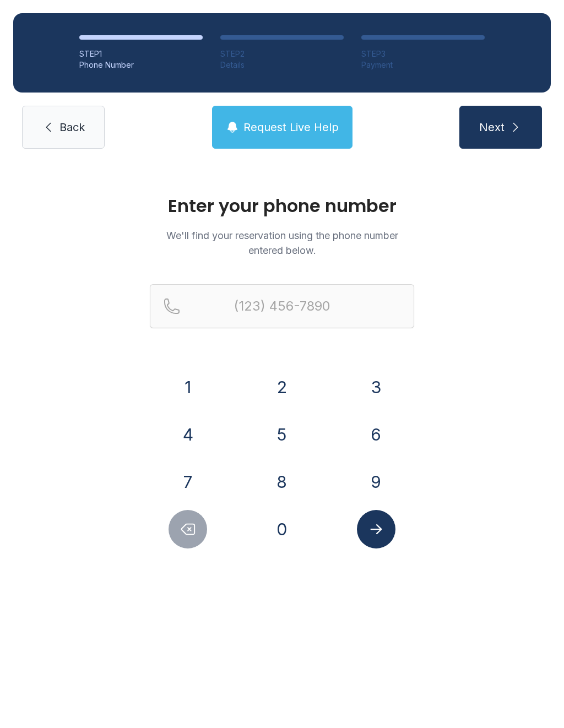 This screenshot has width=564, height=728. What do you see at coordinates (376, 388) in the screenshot?
I see `button: 3` at bounding box center [376, 388].